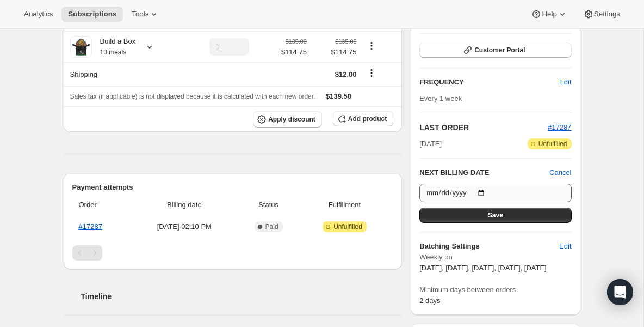  I want to click on h2: FREQUENCY, so click(489, 82).